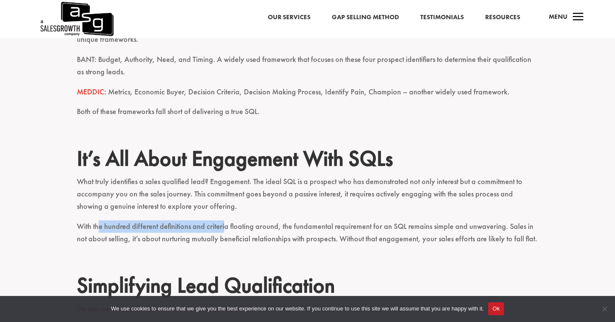 This screenshot has width=615, height=322. What do you see at coordinates (91, 91) in the screenshot?
I see `a: MEDDIC` at bounding box center [91, 91].